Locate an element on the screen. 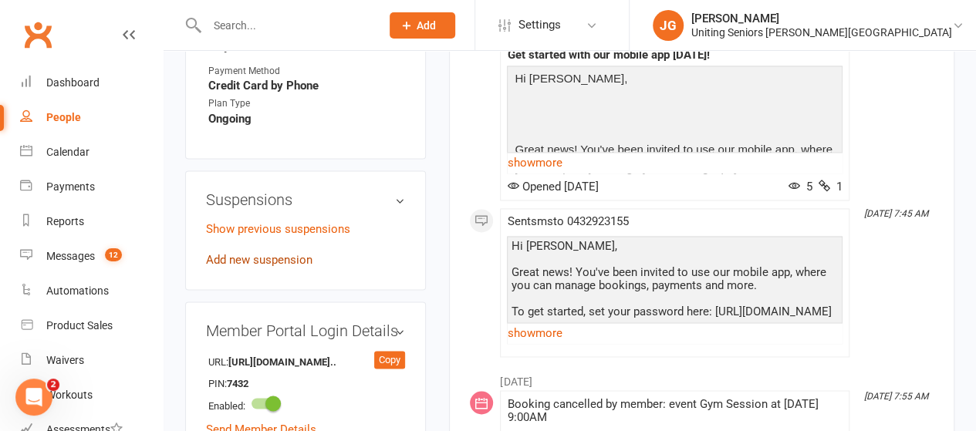  div: Messages is located at coordinates (70, 256).